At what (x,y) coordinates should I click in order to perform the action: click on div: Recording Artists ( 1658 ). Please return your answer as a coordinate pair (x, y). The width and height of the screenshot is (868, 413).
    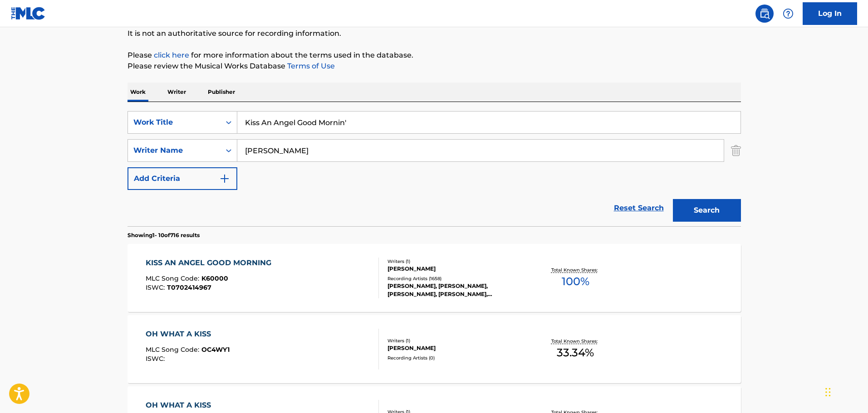
    Looking at the image, I should click on (456, 278).